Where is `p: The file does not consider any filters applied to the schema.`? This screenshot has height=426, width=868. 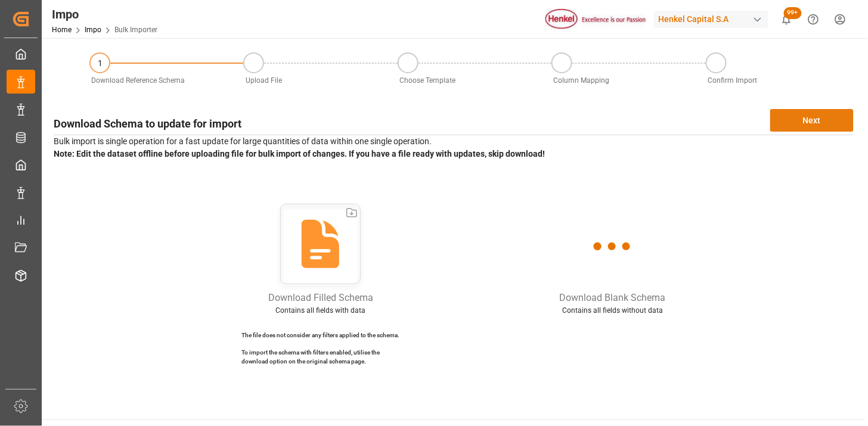
p: The file does not consider any filters applied to the schema. is located at coordinates (320, 335).